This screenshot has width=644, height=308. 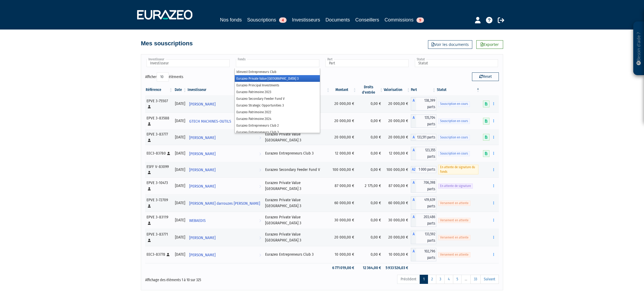 I want to click on li: Eurazeo Strategic Opportunities 3, so click(x=277, y=105).